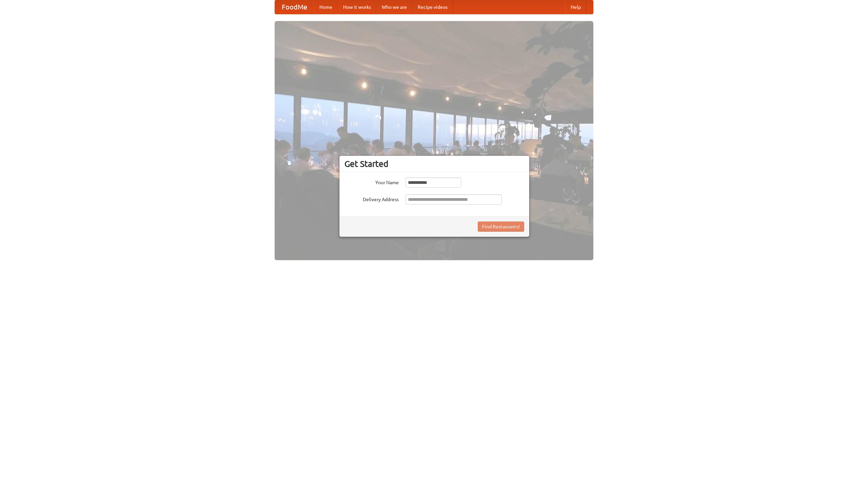 The height and width of the screenshot is (480, 868). Describe the element at coordinates (326, 8) in the screenshot. I see `a: Home` at that location.